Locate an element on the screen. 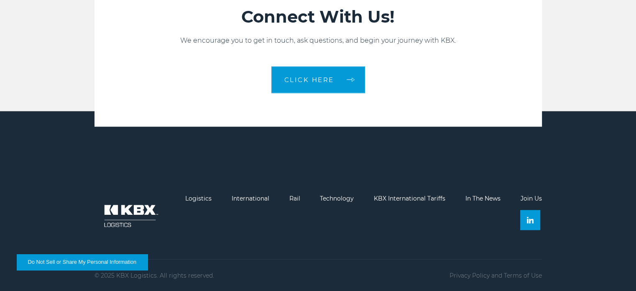 This screenshot has height=291, width=636. a: Join Us is located at coordinates (531, 198).